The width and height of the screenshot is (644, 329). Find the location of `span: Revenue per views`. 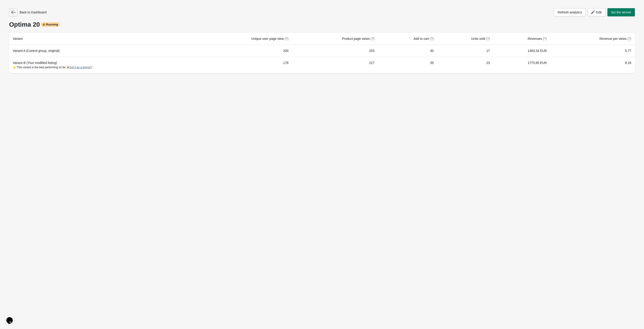

span: Revenue per views is located at coordinates (615, 39).